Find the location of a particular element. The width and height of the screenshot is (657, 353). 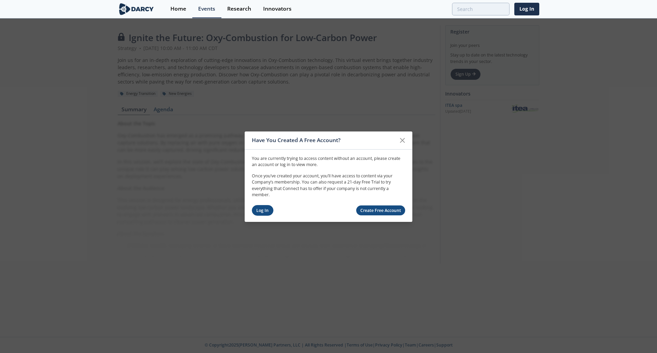

div: Events is located at coordinates (207, 9).